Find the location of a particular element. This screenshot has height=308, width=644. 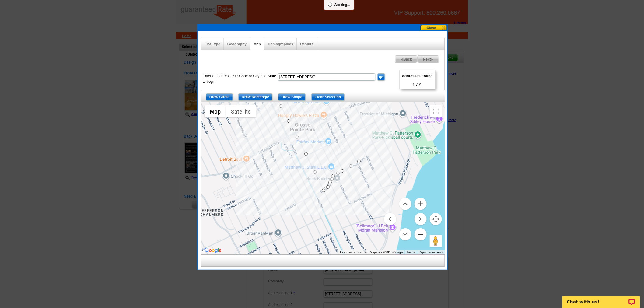

span: Addresses Found is located at coordinates (417, 76).